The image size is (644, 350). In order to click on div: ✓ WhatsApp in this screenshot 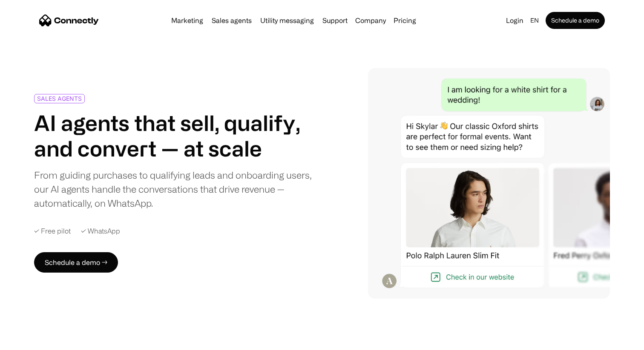, I will do `click(100, 231)`.